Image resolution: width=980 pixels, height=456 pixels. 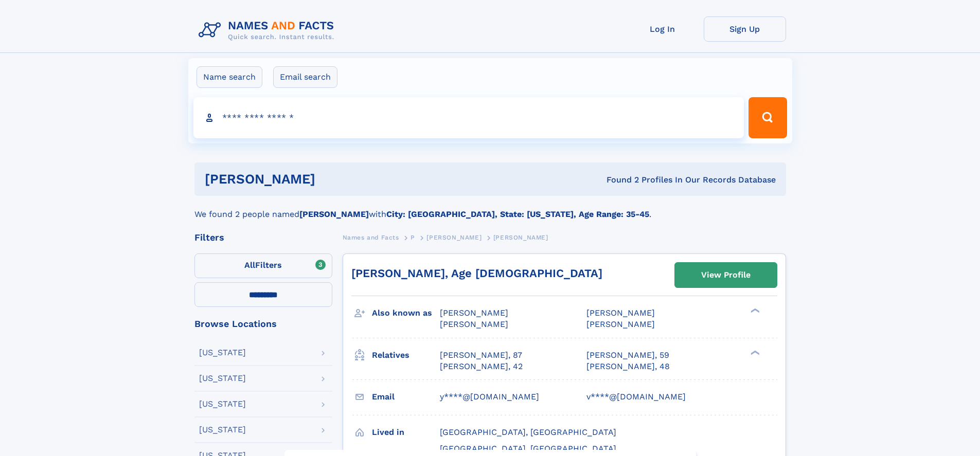 What do you see at coordinates (371, 237) in the screenshot?
I see `a: Names and Facts` at bounding box center [371, 237].